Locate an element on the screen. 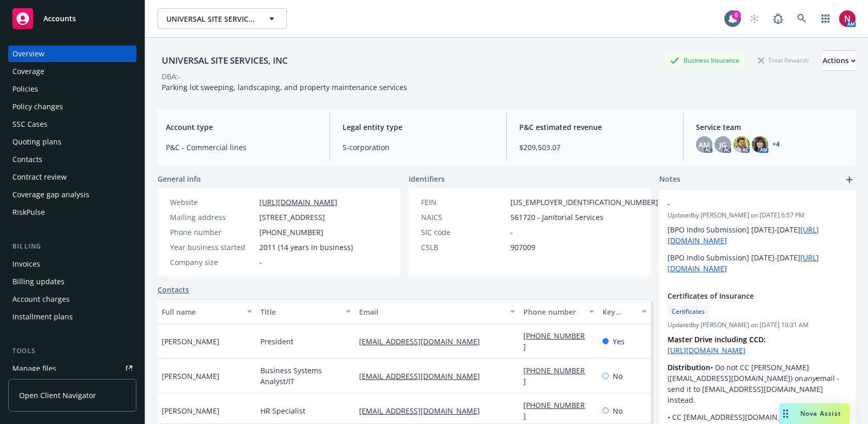  div: Business Insurance is located at coordinates (705, 60).